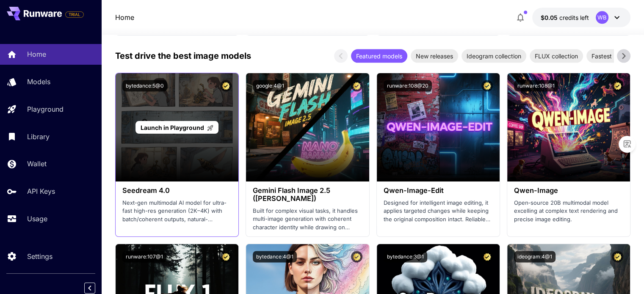  I want to click on p: Next-gen multimodal AI model for ultra-fast high-res generation (2K–4K) with batch/coherent outpu..., so click(177, 211).